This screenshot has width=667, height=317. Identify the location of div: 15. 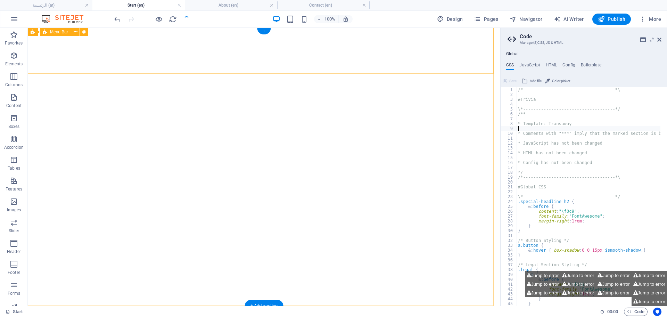
(509, 158).